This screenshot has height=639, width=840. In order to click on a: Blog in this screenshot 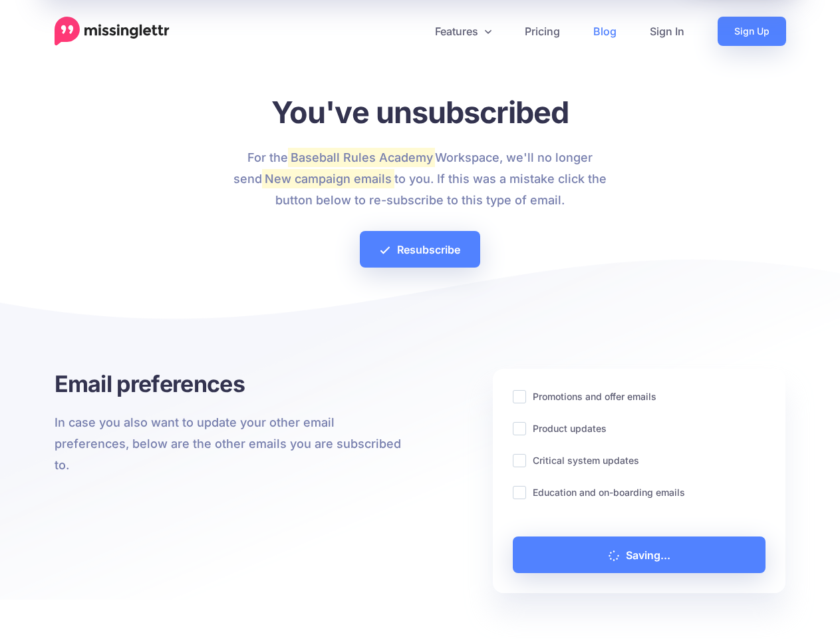, I will do `click(604, 31)`.